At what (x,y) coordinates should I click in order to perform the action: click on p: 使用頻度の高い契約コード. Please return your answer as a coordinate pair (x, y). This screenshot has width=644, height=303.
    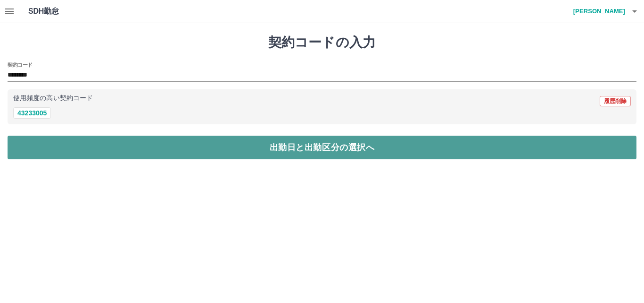
    Looking at the image, I should click on (53, 98).